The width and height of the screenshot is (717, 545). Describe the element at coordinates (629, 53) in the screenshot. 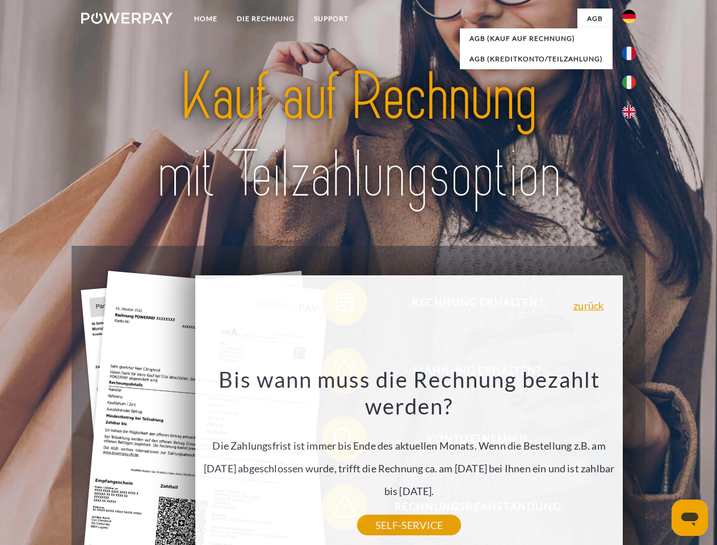

I see `img: fr` at that location.